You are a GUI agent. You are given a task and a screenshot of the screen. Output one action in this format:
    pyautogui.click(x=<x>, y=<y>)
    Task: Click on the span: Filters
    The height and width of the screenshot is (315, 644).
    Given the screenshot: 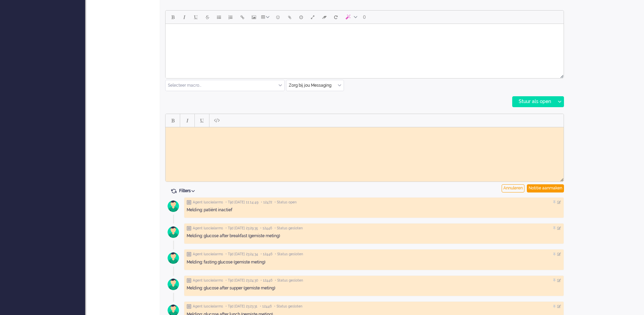 What is the action you would take?
    pyautogui.click(x=188, y=191)
    